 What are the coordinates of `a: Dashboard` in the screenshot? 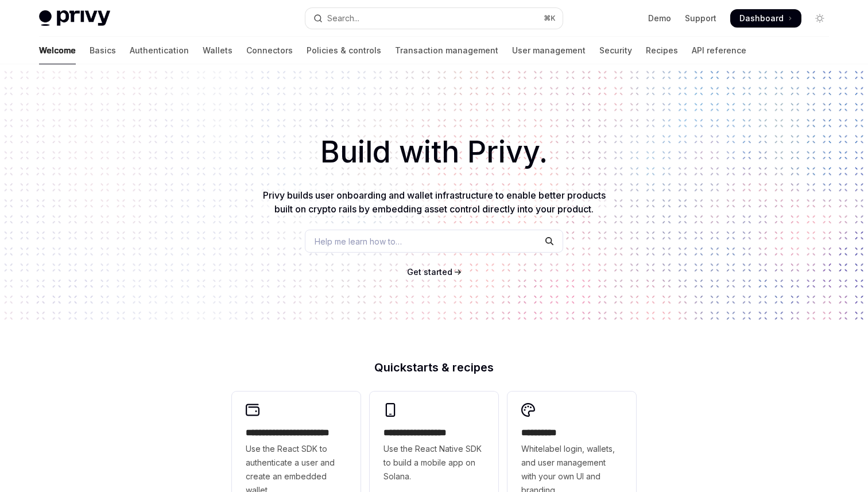 It's located at (766, 18).